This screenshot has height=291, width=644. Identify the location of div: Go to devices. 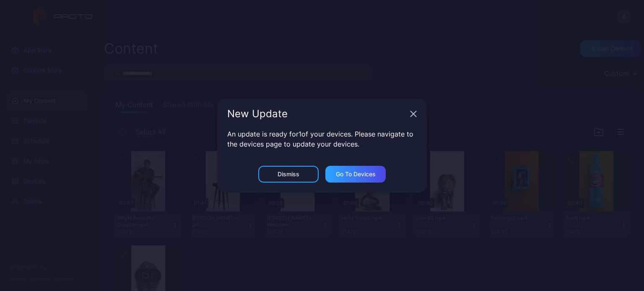
(356, 174).